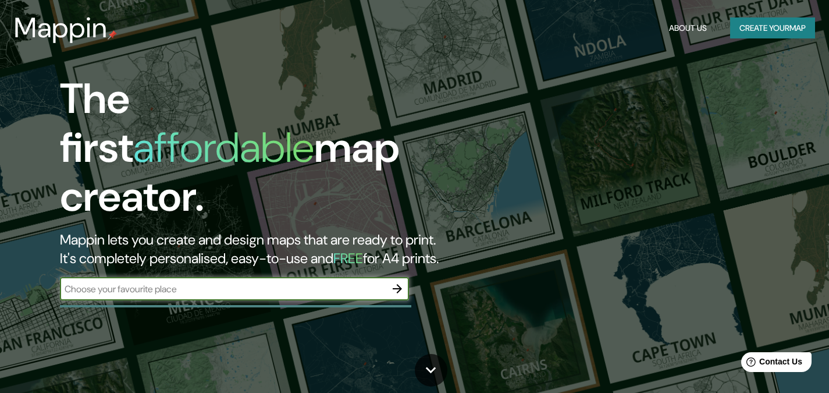 This screenshot has height=393, width=829. I want to click on img: mappin-pin, so click(112, 35).